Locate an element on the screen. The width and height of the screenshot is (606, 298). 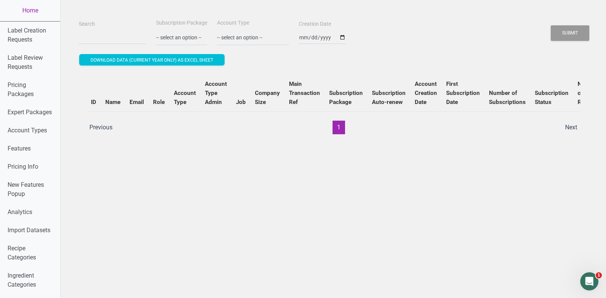
b: ID is located at coordinates (94, 102).